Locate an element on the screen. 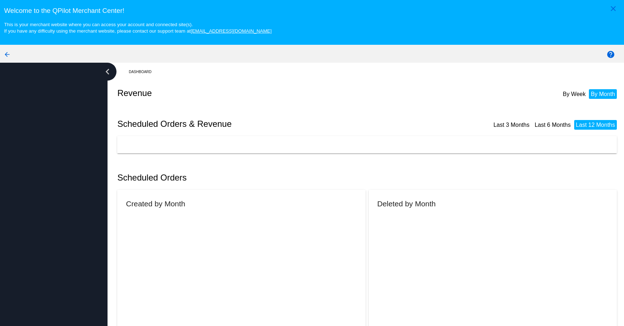 This screenshot has width=624, height=326. i: chevron_left is located at coordinates (107, 72).